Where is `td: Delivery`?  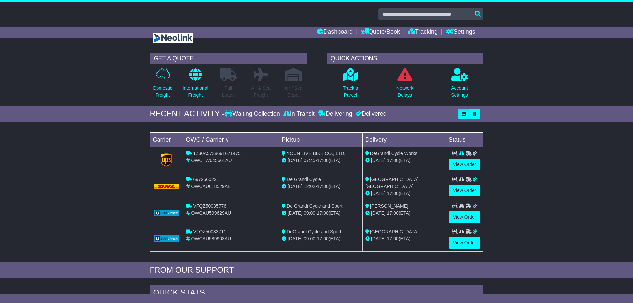
td: Delivery is located at coordinates (404, 140).